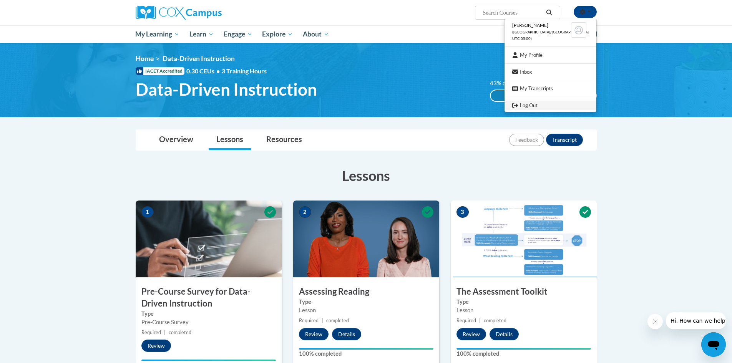 The height and width of the screenshot is (363, 732). I want to click on a: About, so click(316, 34).